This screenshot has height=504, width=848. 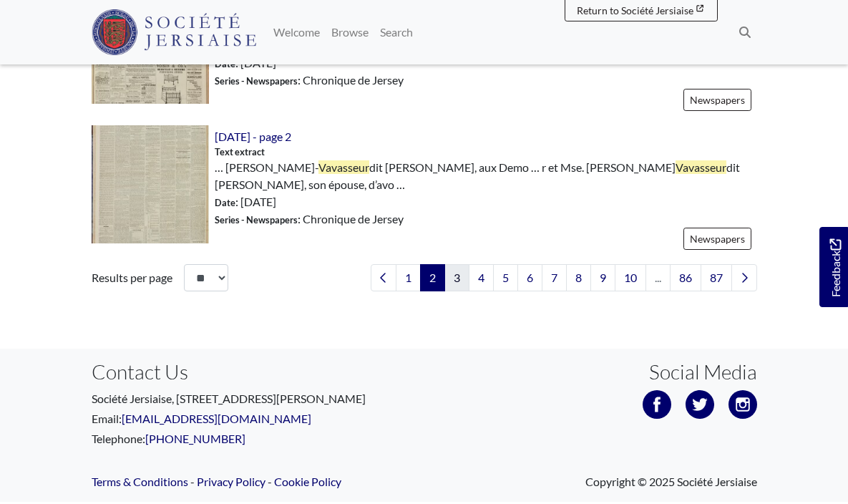 What do you see at coordinates (505, 278) in the screenshot?
I see `a: Goto page 5` at bounding box center [505, 278].